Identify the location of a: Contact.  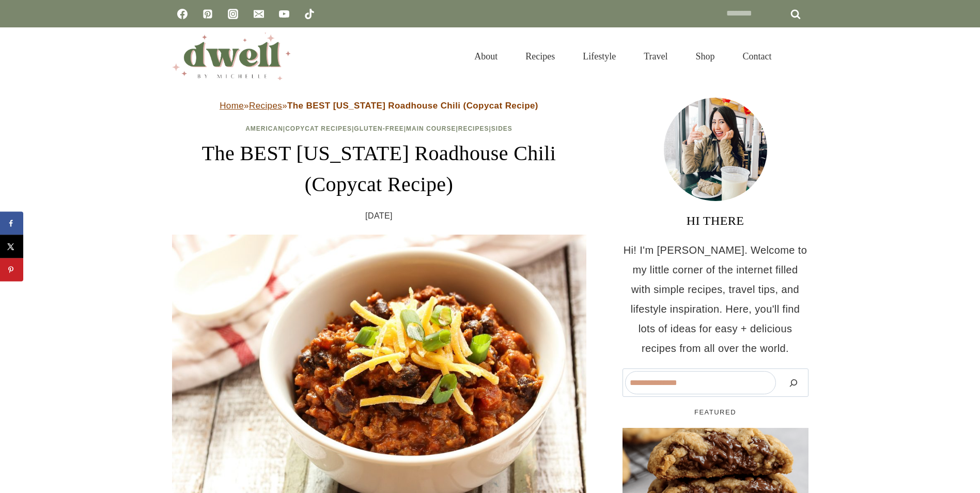
(758, 56).